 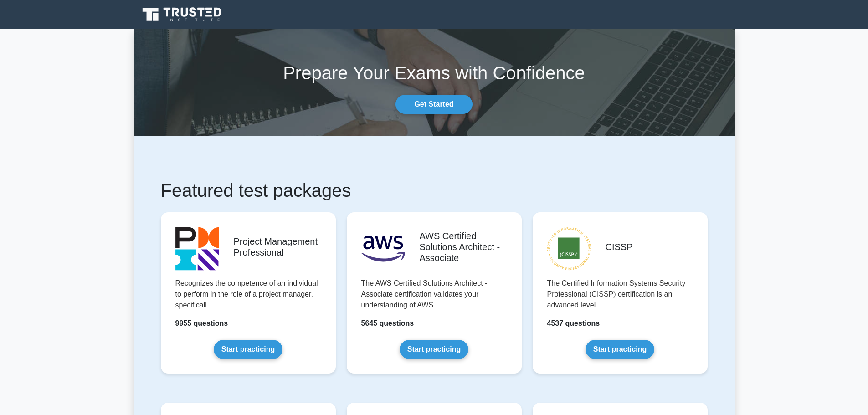 I want to click on h1: Prepare Your Exams with Confidence, so click(x=434, y=73).